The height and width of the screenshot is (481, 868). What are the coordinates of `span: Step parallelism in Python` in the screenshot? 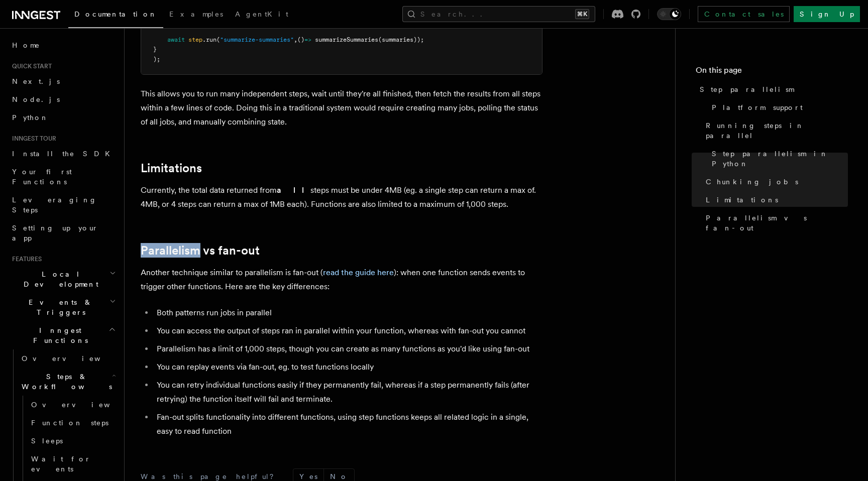 It's located at (780, 158).